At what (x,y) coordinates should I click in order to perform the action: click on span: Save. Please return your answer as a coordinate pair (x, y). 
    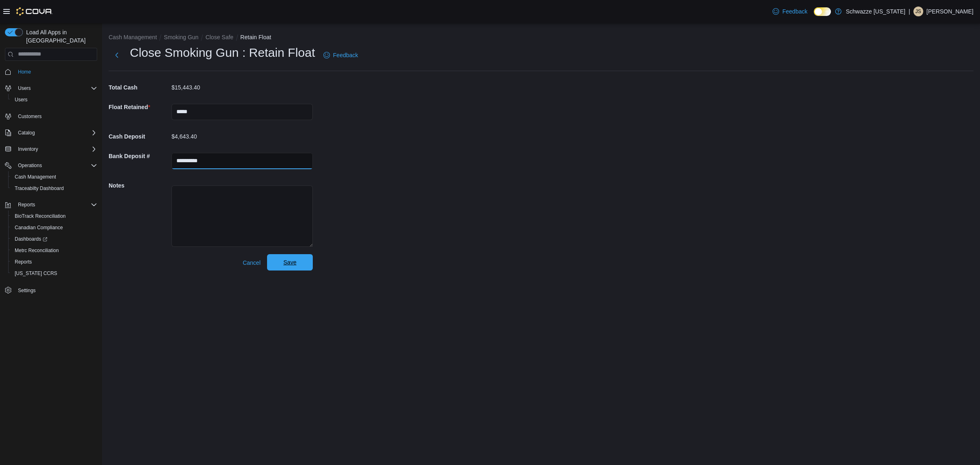
    Looking at the image, I should click on (290, 262).